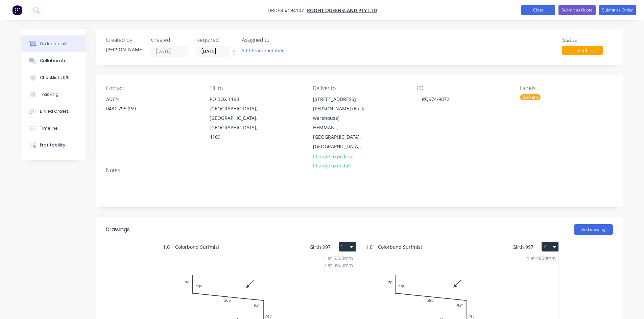 The height and width of the screenshot is (319, 644). What do you see at coordinates (215, 40) in the screenshot?
I see `div: Required` at bounding box center [215, 40].